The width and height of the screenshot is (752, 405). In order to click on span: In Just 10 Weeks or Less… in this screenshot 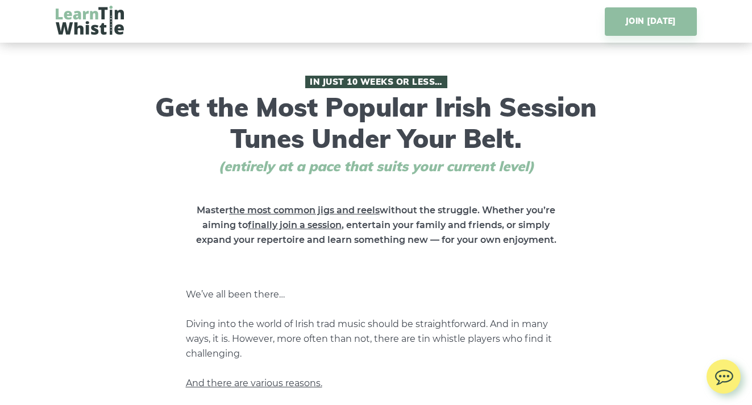, I will do `click(376, 82)`.